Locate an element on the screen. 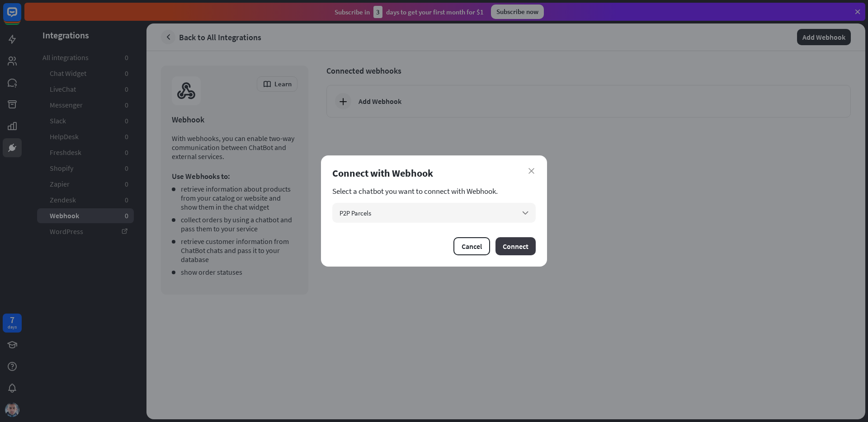  button: Cancel is located at coordinates (472, 246).